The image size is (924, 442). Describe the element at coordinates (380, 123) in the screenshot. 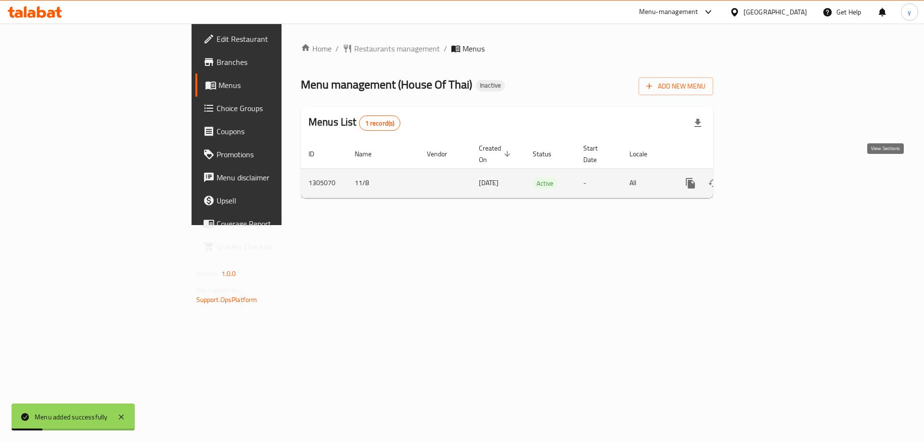

I see `div: Total records count` at that location.